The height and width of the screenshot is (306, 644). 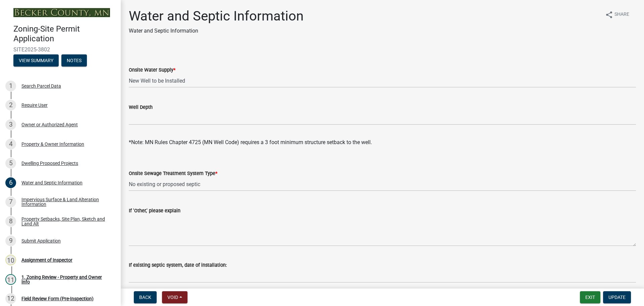 What do you see at coordinates (57, 299) in the screenshot?
I see `div: Field Review Form (Pre-Inspection)` at bounding box center [57, 299].